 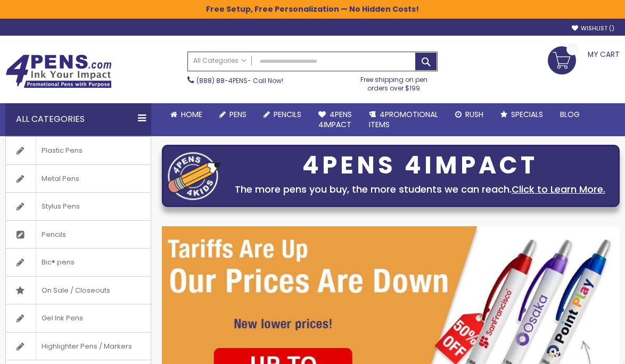 I want to click on a: Metal Pens, so click(x=79, y=179).